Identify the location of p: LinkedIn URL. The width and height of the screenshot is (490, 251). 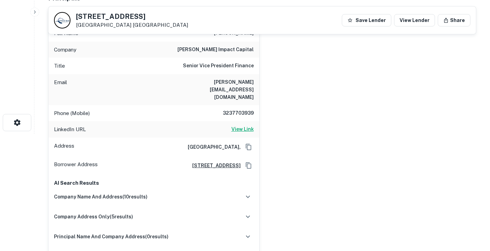
(70, 130).